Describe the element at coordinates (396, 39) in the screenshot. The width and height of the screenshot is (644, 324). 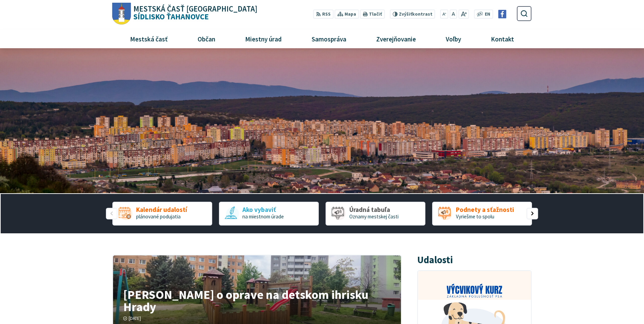
I see `a: Zverejňovanie` at that location.